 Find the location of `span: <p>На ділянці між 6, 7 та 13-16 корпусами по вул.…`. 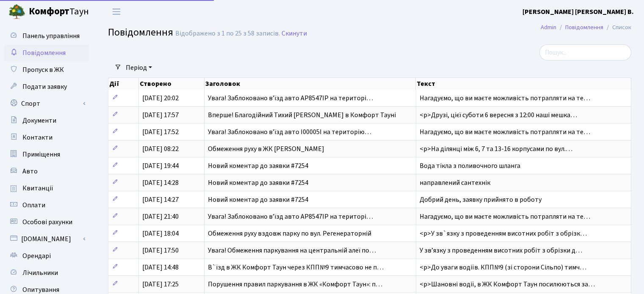

span: <p>На ділянці між 6, 7 та 13-16 корпусами по вул.… is located at coordinates (496, 149).